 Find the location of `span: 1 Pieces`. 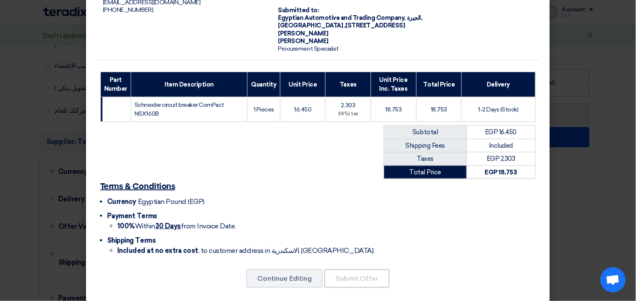

span: 1 Pieces is located at coordinates (263, 109).